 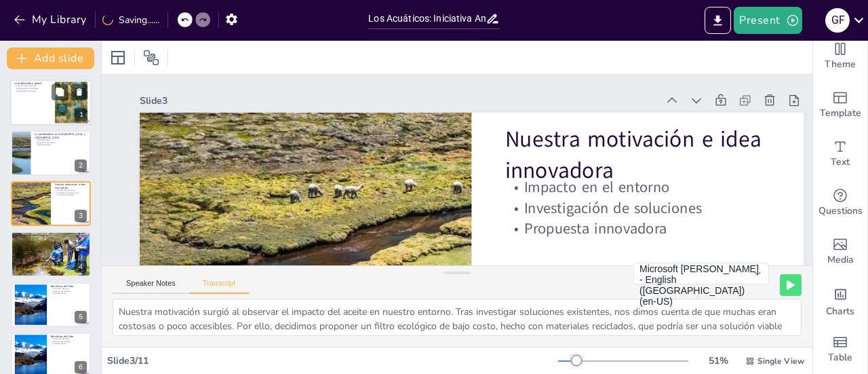 What do you see at coordinates (51, 235) in the screenshot?
I see `p: Los 3 tipos de filtro creados` at bounding box center [51, 235].